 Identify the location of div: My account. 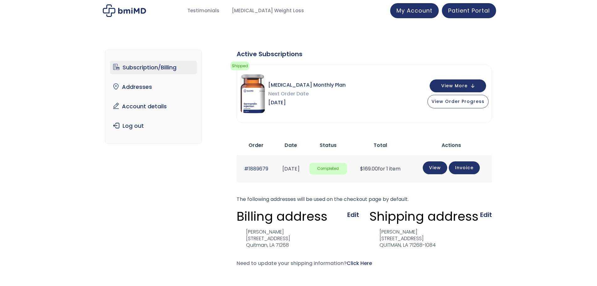
(124, 11).